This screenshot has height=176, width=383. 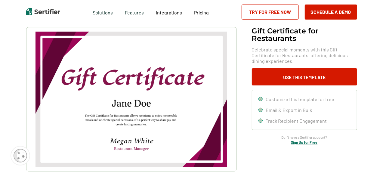 What do you see at coordinates (169, 12) in the screenshot?
I see `span: Integrations` at bounding box center [169, 12].